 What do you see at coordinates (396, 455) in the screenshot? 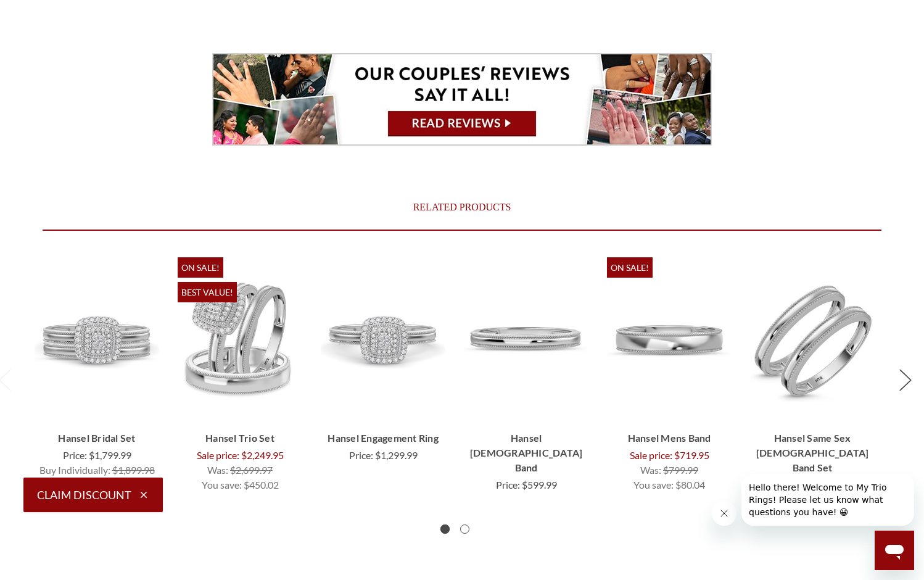
I see `span: $1,299.99` at bounding box center [396, 455].